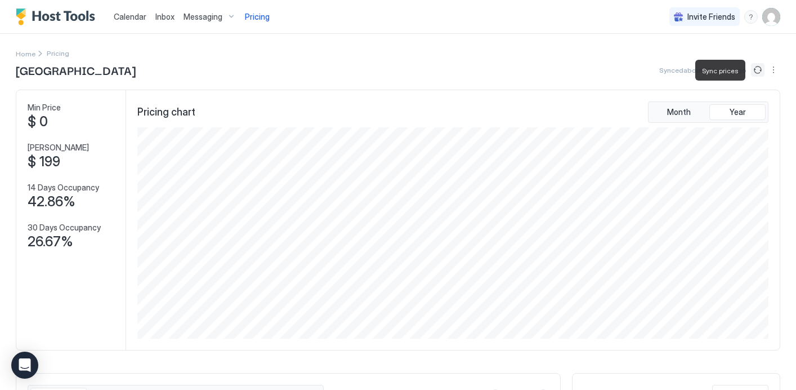 The width and height of the screenshot is (796, 390). I want to click on a: Calendar, so click(130, 16).